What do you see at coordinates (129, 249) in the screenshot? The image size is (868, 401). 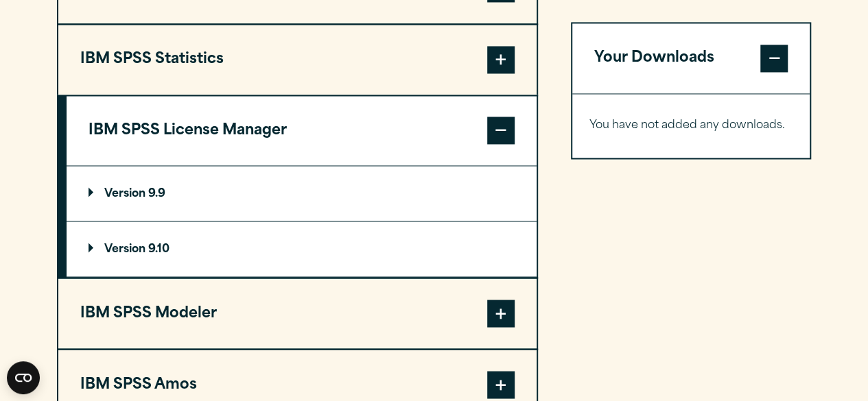 I see `p: Version 9.10` at bounding box center [129, 249].